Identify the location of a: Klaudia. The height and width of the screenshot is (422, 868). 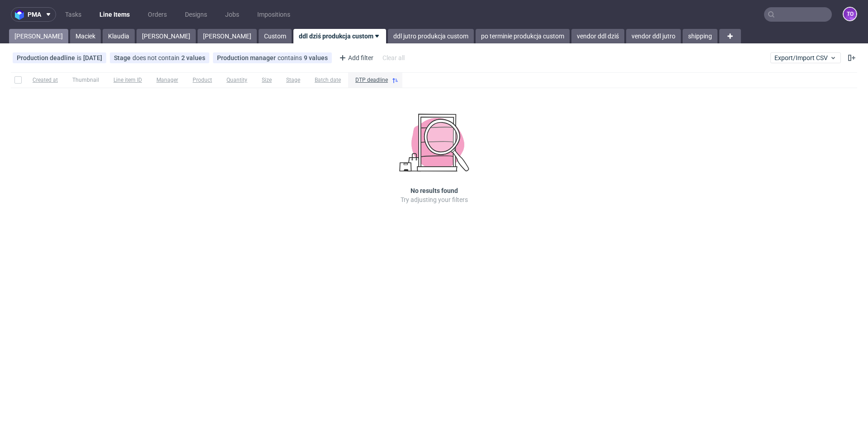
(118, 36).